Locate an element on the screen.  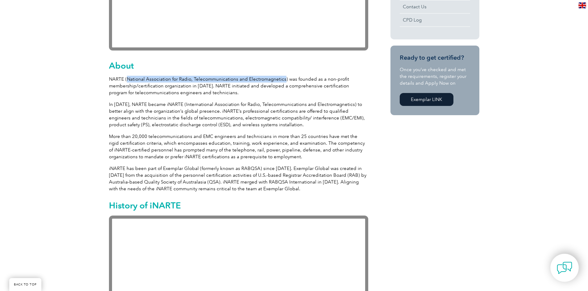
a: Contact Us is located at coordinates (435, 7).